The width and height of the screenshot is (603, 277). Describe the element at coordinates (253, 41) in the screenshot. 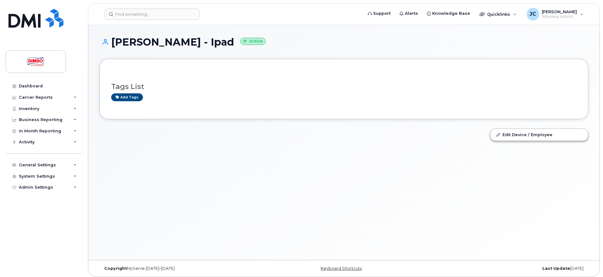

I see `small: Active` at that location.